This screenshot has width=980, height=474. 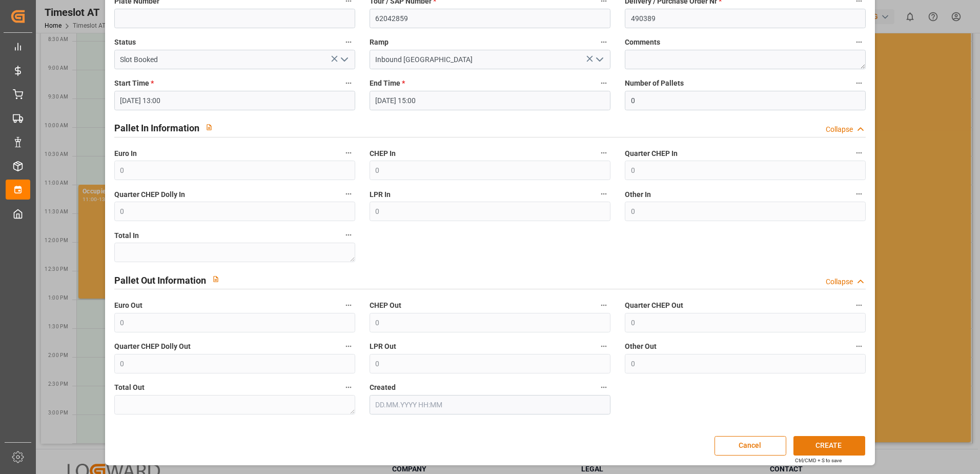 I want to click on span: Quarter CHEP Out, so click(x=654, y=305).